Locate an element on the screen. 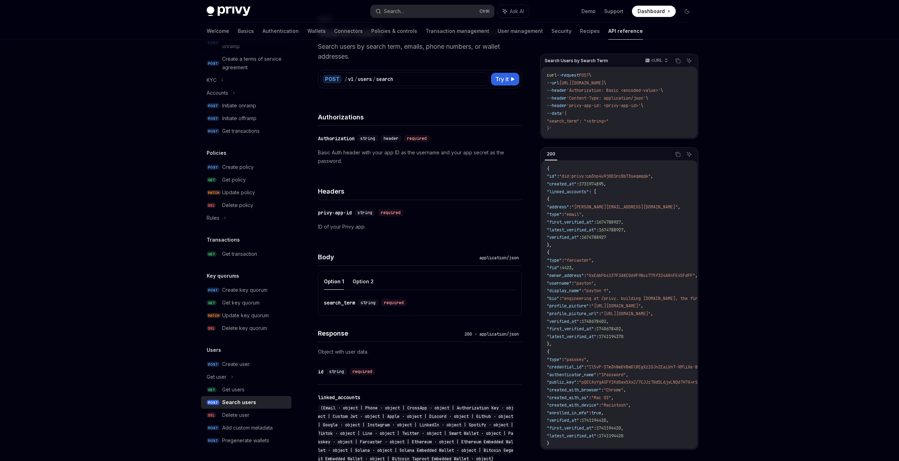  a: Policies & controls is located at coordinates (394, 31).